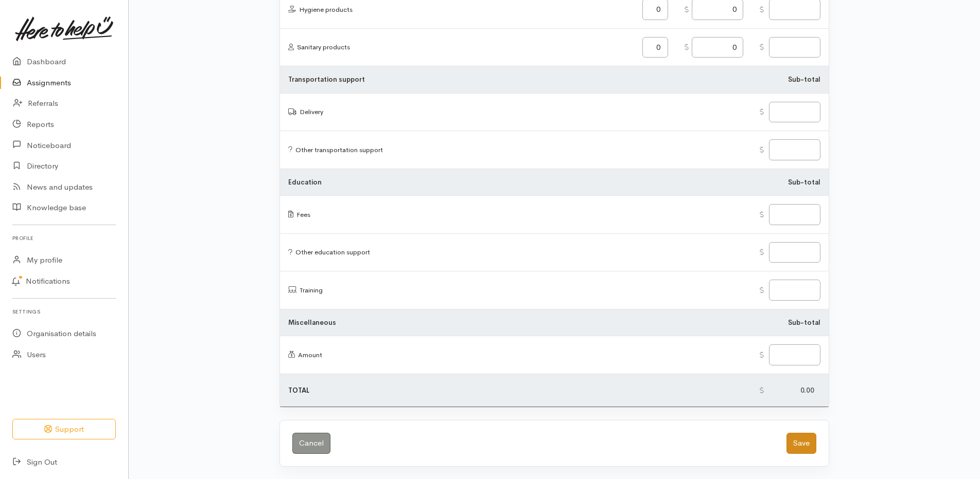 The height and width of the screenshot is (479, 980). Describe the element at coordinates (64, 238) in the screenshot. I see `h6: Profile` at that location.